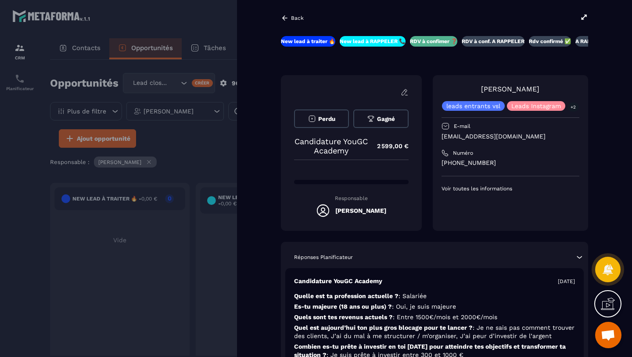  Describe the element at coordinates (351, 198) in the screenshot. I see `p: Responsable` at that location.